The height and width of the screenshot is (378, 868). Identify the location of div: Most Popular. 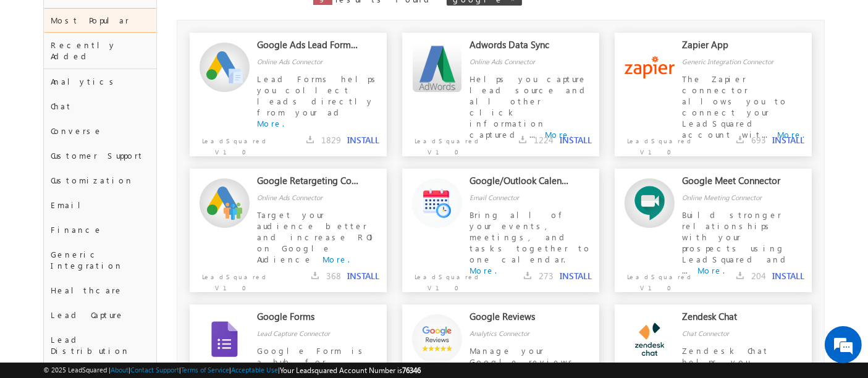
(100, 20).